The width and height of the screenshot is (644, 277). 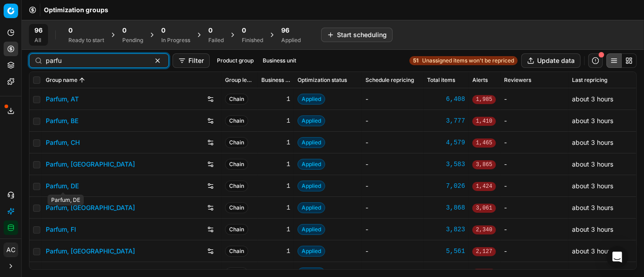 What do you see at coordinates (11, 250) in the screenshot?
I see `span: AC` at bounding box center [11, 250].